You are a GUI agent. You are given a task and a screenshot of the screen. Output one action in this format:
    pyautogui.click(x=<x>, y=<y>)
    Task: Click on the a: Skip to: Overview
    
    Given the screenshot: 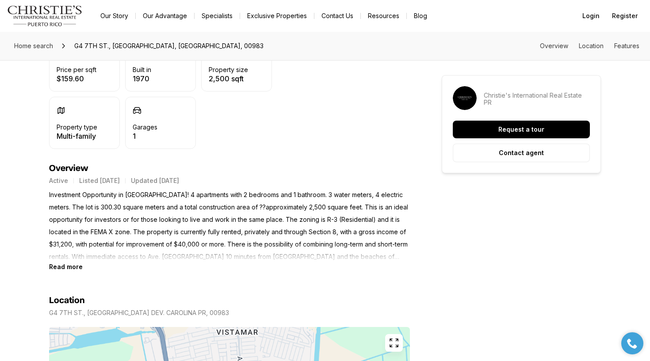 What is the action you would take?
    pyautogui.click(x=554, y=46)
    